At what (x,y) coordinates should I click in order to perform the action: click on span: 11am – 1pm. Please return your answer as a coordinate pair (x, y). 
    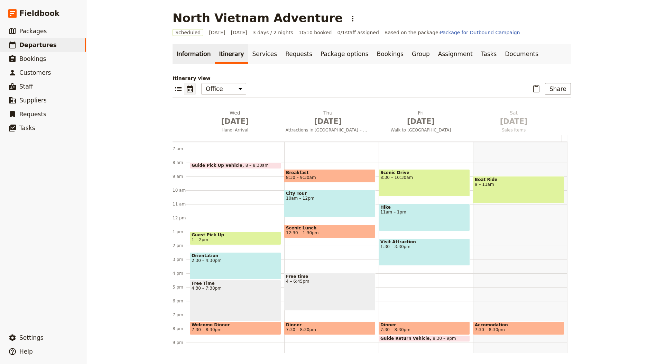
    Looking at the image, I should click on (424, 212).